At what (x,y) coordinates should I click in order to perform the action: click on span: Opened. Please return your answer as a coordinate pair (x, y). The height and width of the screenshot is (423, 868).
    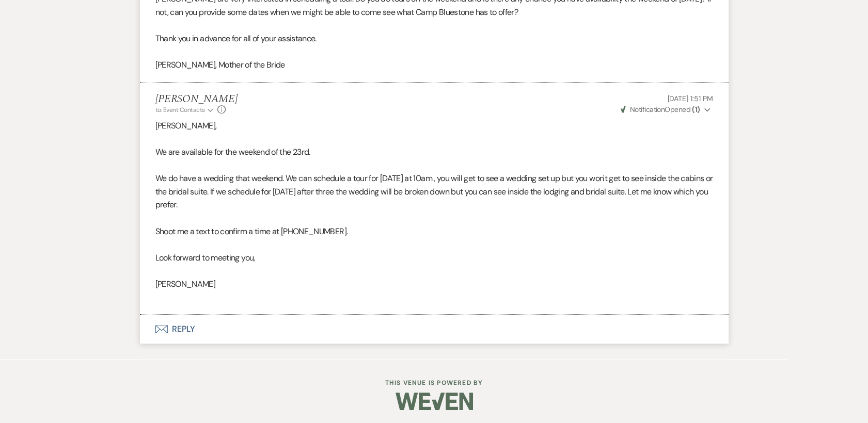
    Looking at the image, I should click on (660, 109).